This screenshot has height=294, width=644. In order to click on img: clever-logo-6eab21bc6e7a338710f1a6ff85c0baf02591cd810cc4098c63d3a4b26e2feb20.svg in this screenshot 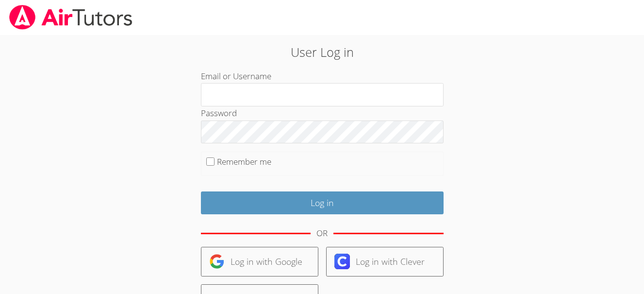, I will do `click(342, 261)`.